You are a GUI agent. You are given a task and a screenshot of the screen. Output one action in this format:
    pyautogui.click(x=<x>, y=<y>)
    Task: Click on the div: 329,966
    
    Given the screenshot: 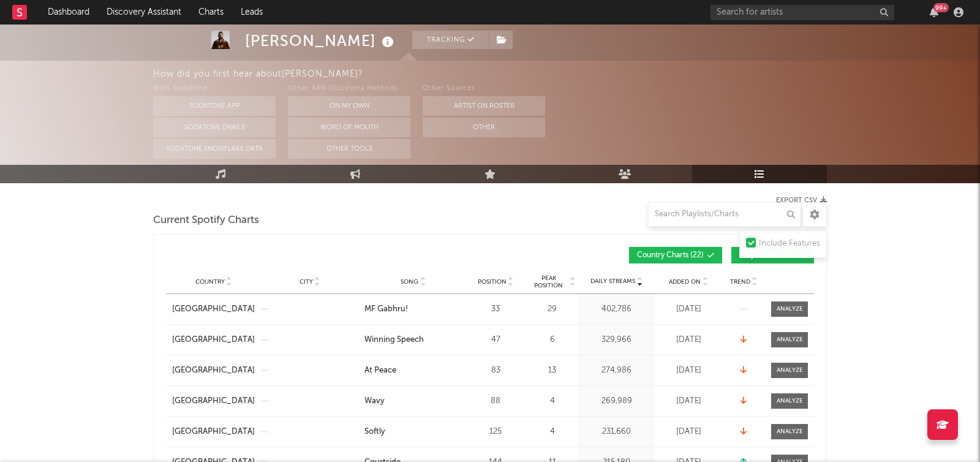 What is the action you would take?
    pyautogui.click(x=616, y=340)
    